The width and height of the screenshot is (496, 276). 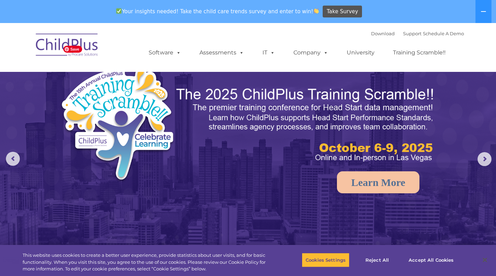 What do you see at coordinates (269, 53) in the screenshot?
I see `a: IT` at bounding box center [269, 53].